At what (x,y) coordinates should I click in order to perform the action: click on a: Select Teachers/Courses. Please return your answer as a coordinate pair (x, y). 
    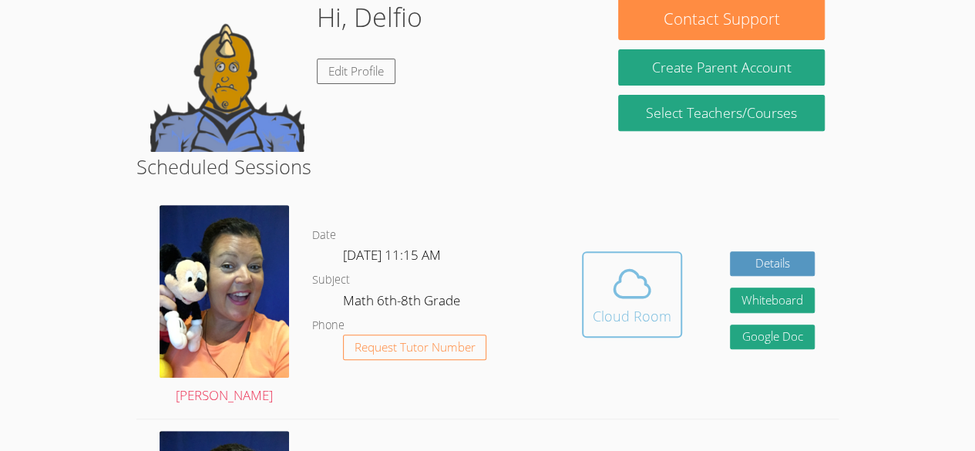
    Looking at the image, I should click on (721, 113).